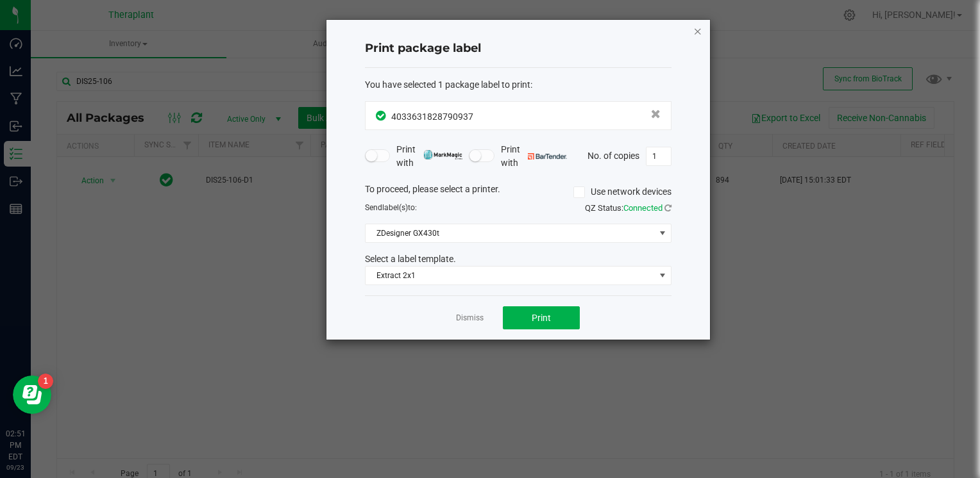 The width and height of the screenshot is (980, 478). What do you see at coordinates (510, 233) in the screenshot?
I see `span: ZDesigner GX430t` at bounding box center [510, 233].